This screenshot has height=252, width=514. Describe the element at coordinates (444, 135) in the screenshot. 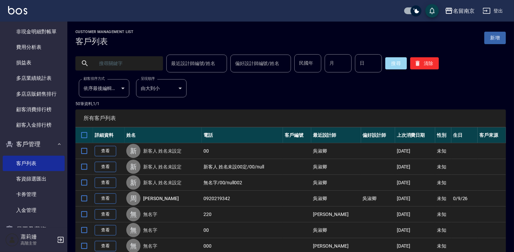

I see `th: 性別` at that location.